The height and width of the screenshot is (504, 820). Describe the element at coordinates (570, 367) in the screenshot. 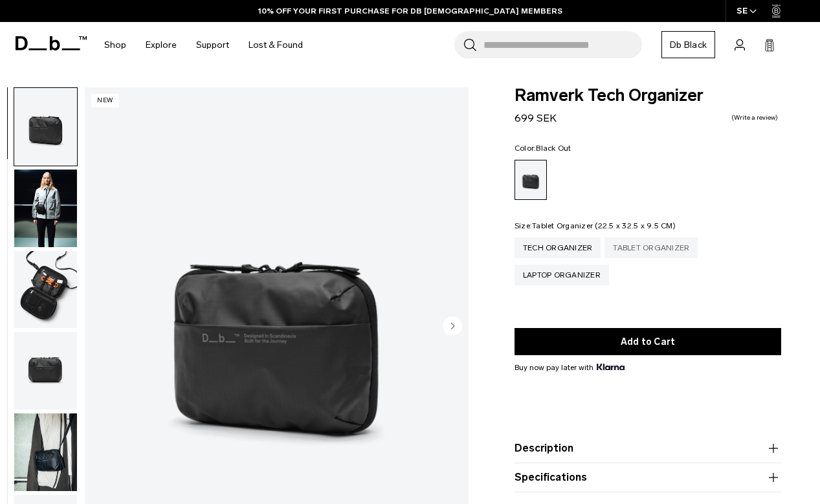

I see `span: Buy now pay later with` at that location.